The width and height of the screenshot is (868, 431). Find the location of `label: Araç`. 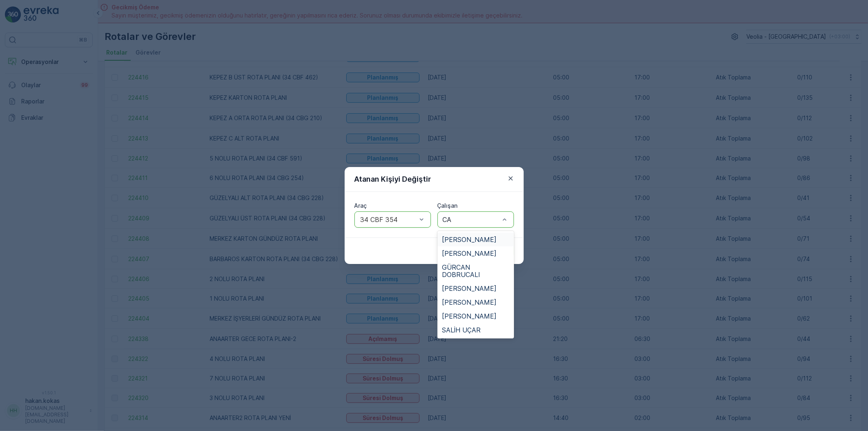

label: Araç is located at coordinates (361, 205).